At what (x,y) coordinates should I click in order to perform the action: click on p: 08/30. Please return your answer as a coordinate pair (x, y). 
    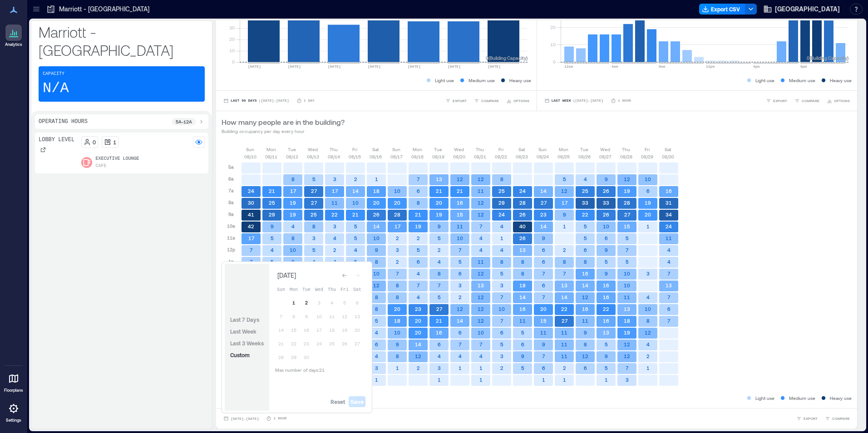
    Looking at the image, I should click on (668, 157).